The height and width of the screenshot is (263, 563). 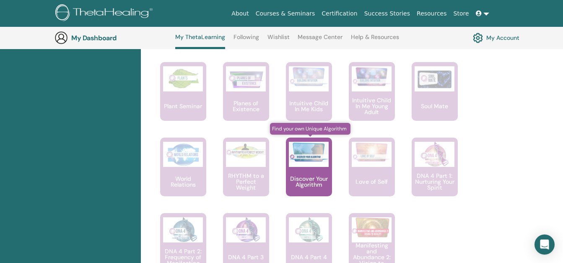 What do you see at coordinates (371, 152) in the screenshot?
I see `img: Love of Self` at bounding box center [371, 152].